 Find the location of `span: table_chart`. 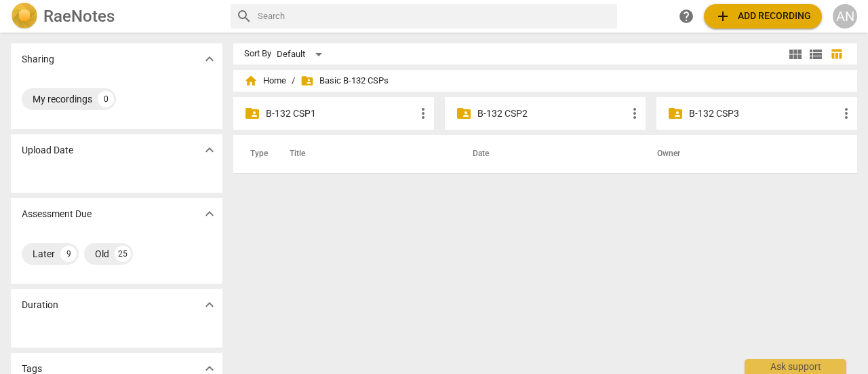

span: table_chart is located at coordinates (836, 54).